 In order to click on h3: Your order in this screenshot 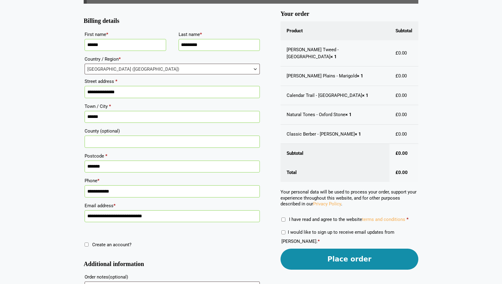, I will do `click(349, 14)`.